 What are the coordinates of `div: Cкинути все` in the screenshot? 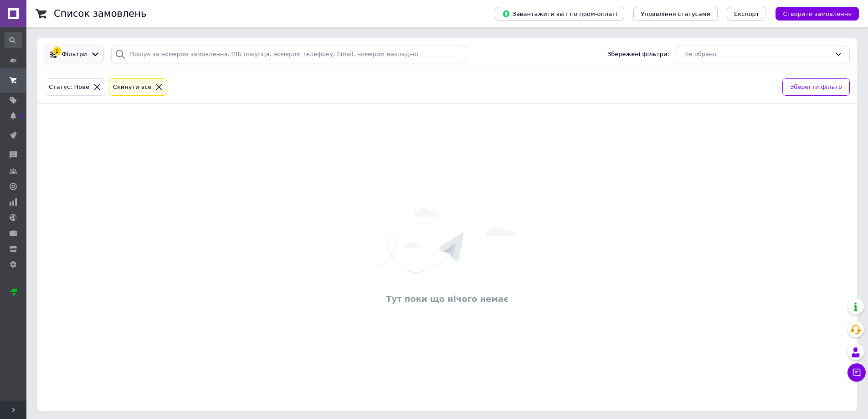 It's located at (132, 87).